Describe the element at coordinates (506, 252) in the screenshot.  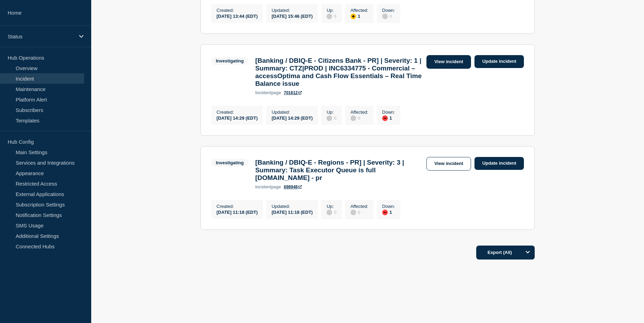
I see `button: Export (All)` at that location.